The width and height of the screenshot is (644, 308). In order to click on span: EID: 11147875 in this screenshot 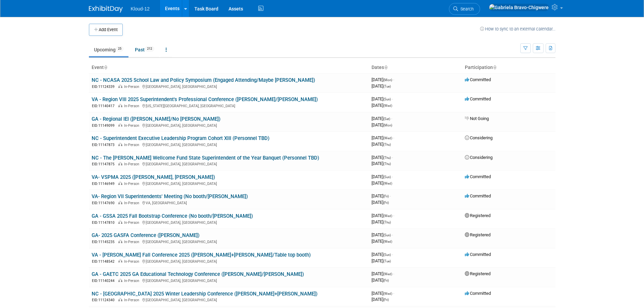, I will do `click(105, 164)`.